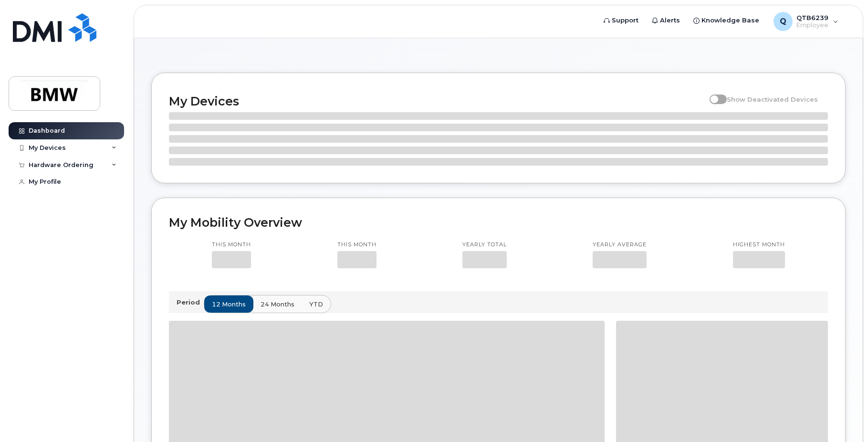 Image resolution: width=868 pixels, height=442 pixels. What do you see at coordinates (485, 245) in the screenshot?
I see `p: Yearly total` at bounding box center [485, 245].